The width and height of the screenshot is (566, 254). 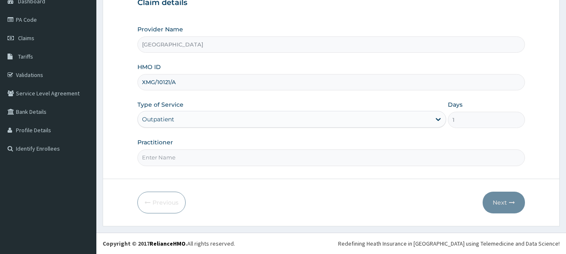 I want to click on label: Type of Service, so click(x=161, y=105).